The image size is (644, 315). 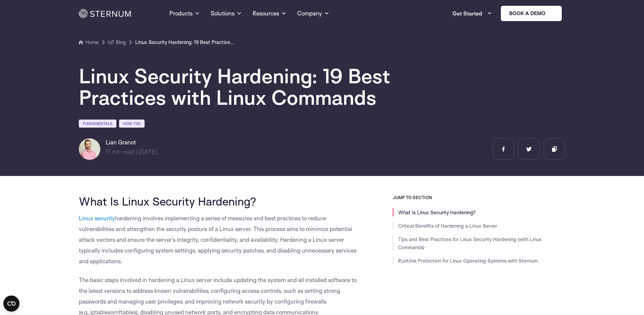 What do you see at coordinates (98, 123) in the screenshot?
I see `a: Fundamentals` at bounding box center [98, 123].